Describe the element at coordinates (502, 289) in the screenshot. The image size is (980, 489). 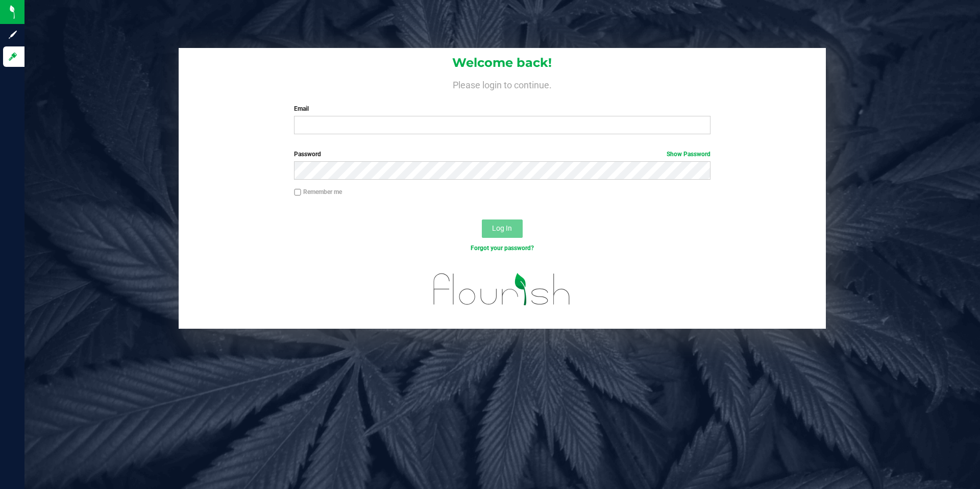
I see `img: flourish_logo.svg` at that location.